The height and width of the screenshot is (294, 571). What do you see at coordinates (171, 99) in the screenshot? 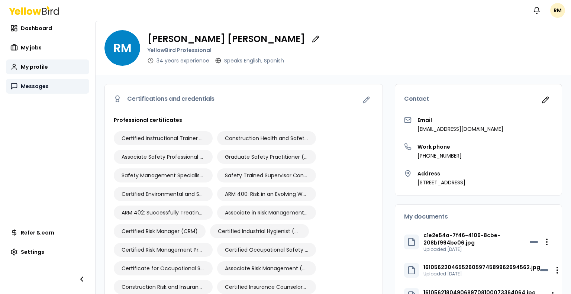
I see `span: Certifications and credentials` at bounding box center [171, 99].